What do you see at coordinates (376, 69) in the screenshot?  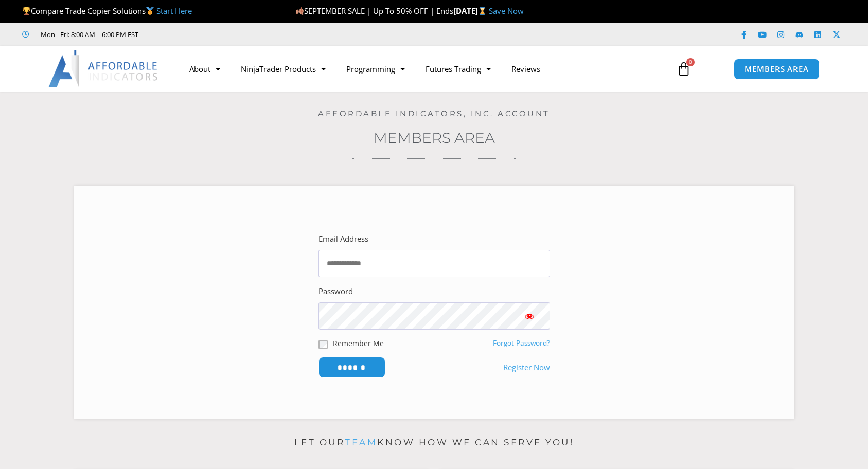 I see `a: Programming` at bounding box center [376, 69].